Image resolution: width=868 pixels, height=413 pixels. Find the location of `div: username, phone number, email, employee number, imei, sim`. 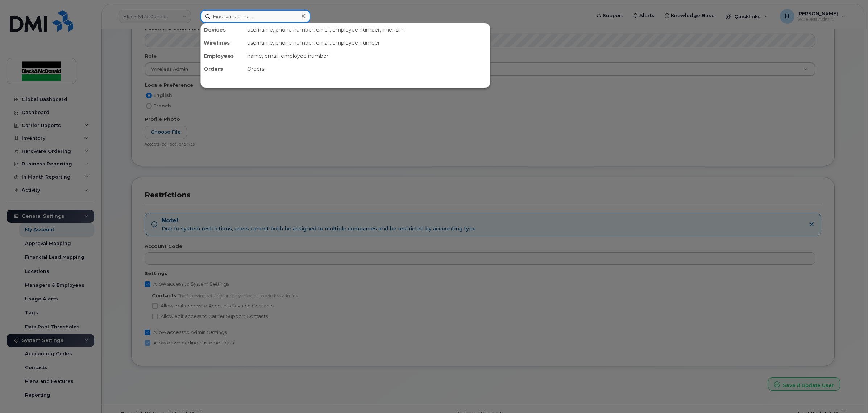

div: username, phone number, email, employee number, imei, sim is located at coordinates (367, 30).